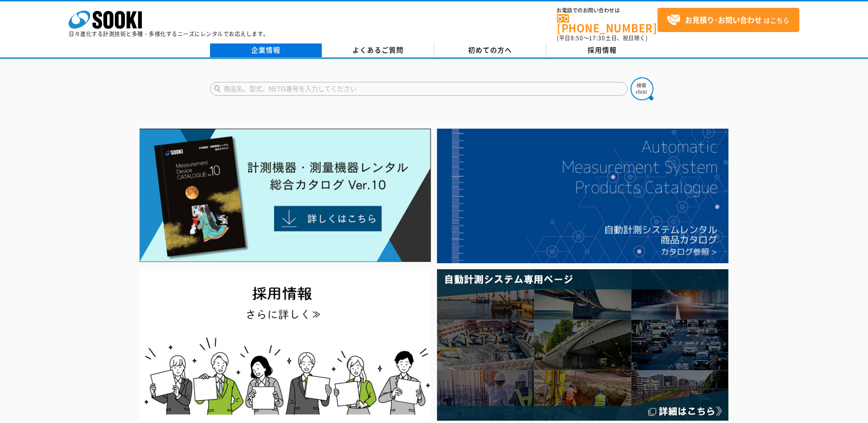 This screenshot has height=423, width=868. Describe the element at coordinates (723, 20) in the screenshot. I see `strong: お見積り･お問い合わせ` at that location.